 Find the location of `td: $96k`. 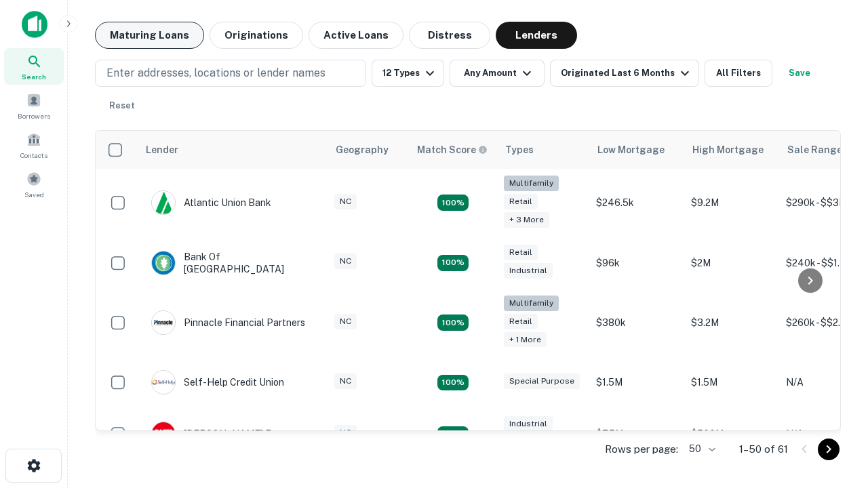

td: $96k is located at coordinates (637, 263).